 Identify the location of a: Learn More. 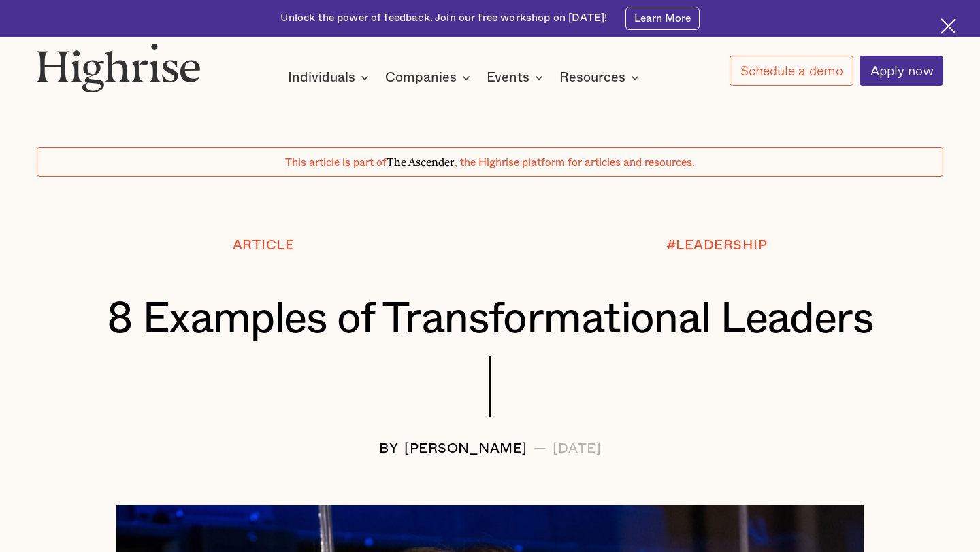
(662, 18).